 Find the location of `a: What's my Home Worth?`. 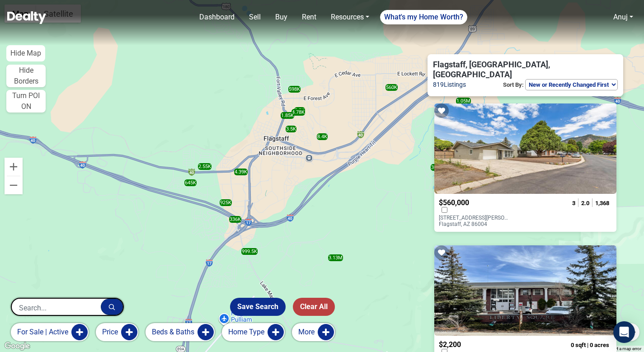

a: What's my Home Worth? is located at coordinates (423, 17).